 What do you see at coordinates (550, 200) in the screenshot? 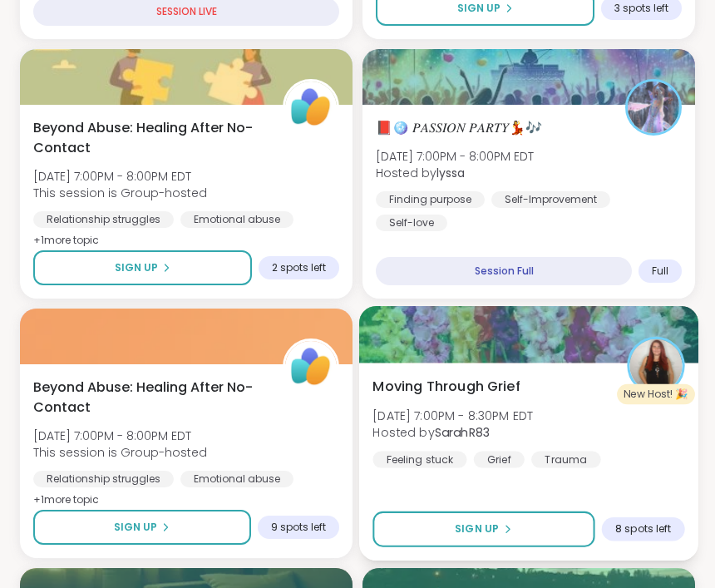
I see `div: Self-Improvement` at bounding box center [550, 200].